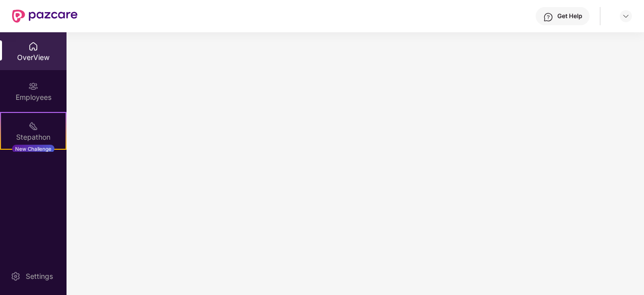 This screenshot has height=295, width=644. I want to click on div: Get Help, so click(569, 16).